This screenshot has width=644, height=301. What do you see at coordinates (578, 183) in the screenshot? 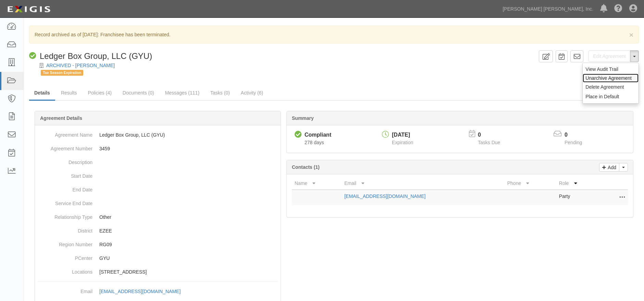
I see `th: Role` at bounding box center [578, 183].